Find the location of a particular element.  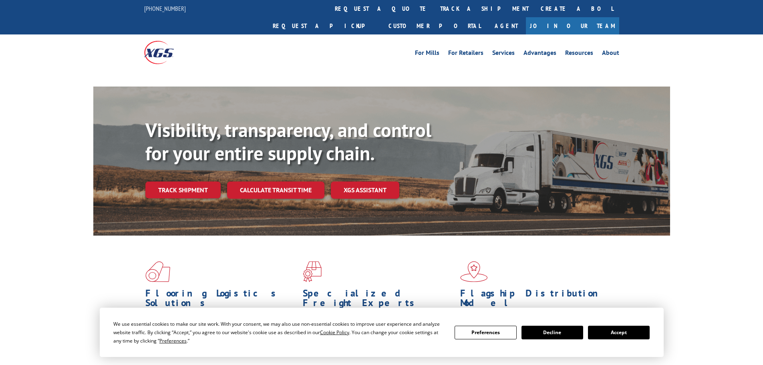

h1: Flagship Distribution Model is located at coordinates (536, 300).